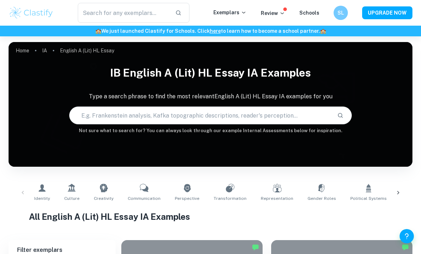  I want to click on h6: We just launched Clastify for Schools. Click to learn how to become a school partner., so click(211, 31).